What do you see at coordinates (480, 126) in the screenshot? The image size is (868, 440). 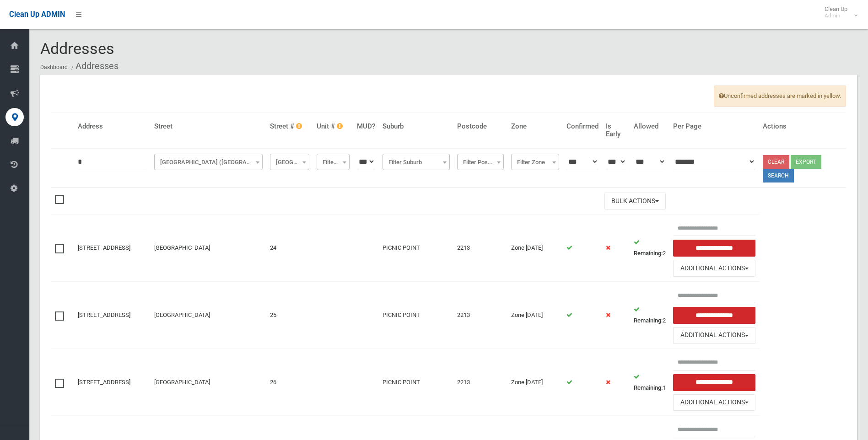 I see `h4: Postcode` at bounding box center [480, 126].